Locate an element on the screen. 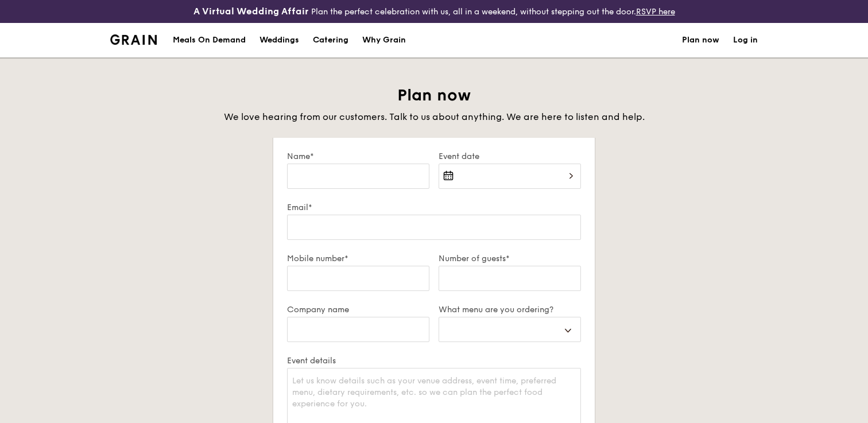 This screenshot has height=423, width=868. div: Catering is located at coordinates (331, 40).